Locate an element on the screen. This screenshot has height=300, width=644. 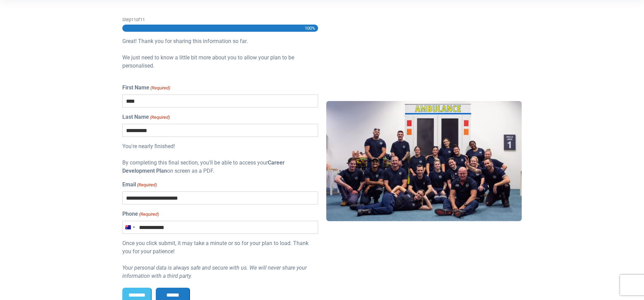
span: 100% is located at coordinates (310, 28).